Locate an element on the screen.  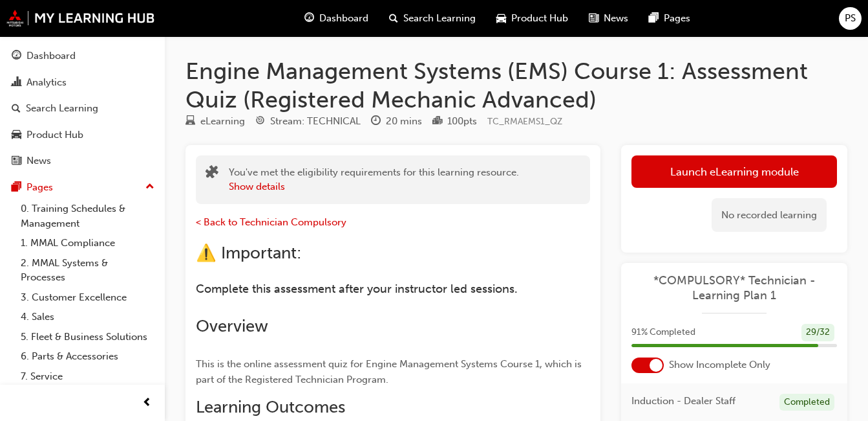
span: Overview is located at coordinates (232, 325).